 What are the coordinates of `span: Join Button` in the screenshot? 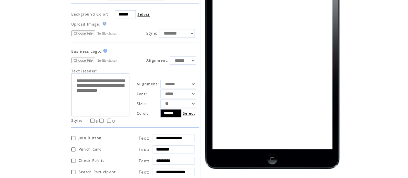 It's located at (90, 138).